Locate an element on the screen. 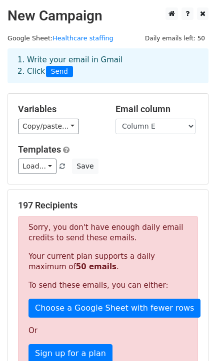  strong: 50 emails is located at coordinates (96, 267).